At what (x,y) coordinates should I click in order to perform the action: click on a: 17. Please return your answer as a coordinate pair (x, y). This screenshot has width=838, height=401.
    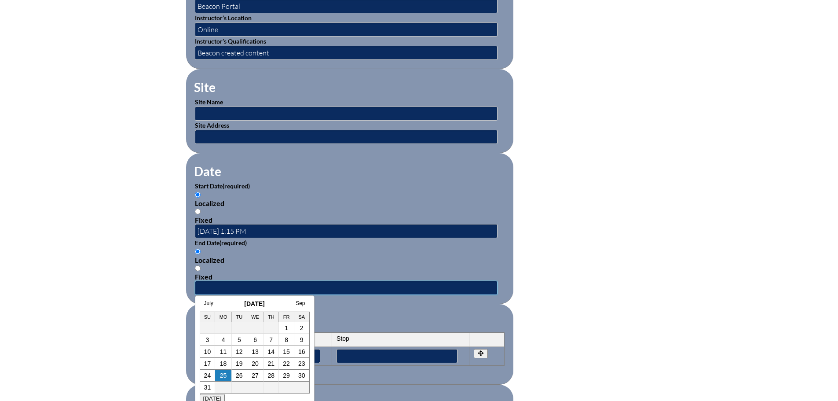
    Looking at the image, I should click on (208, 364).